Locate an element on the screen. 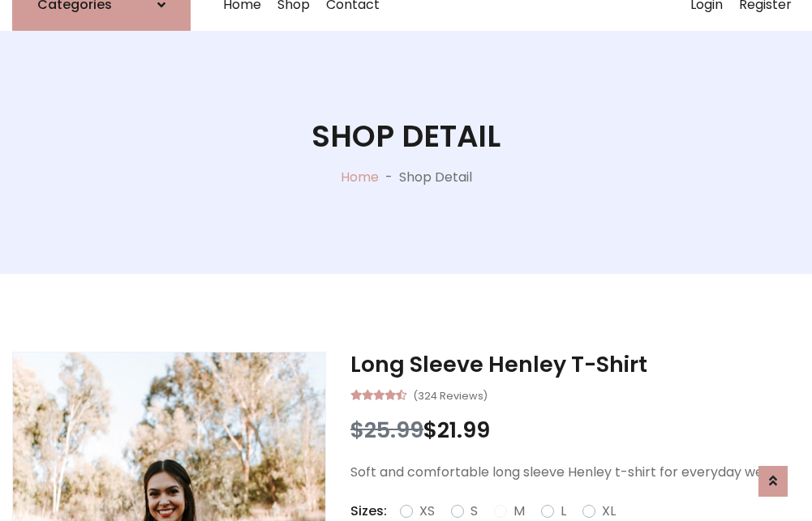  label: L is located at coordinates (563, 512).